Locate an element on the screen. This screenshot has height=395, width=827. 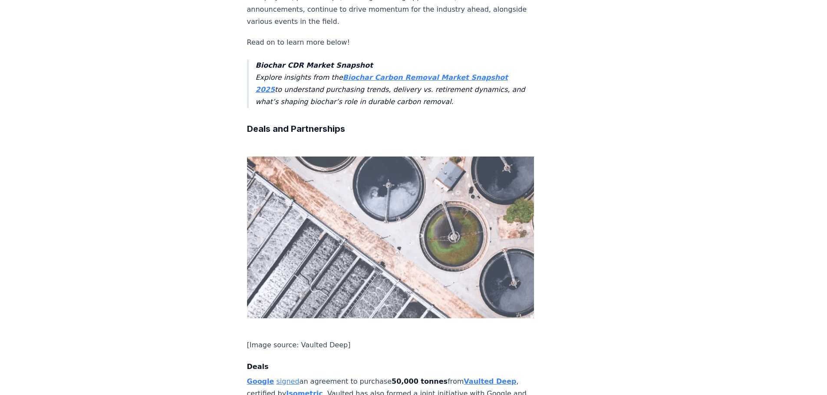
em: Explore insights from the to understand purchasing trends, delivery vs. retirement dynamics, and ... is located at coordinates (390, 83).